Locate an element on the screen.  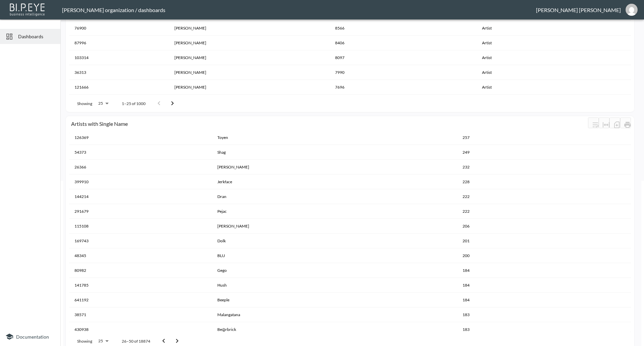
th: 7990 is located at coordinates (403, 72).